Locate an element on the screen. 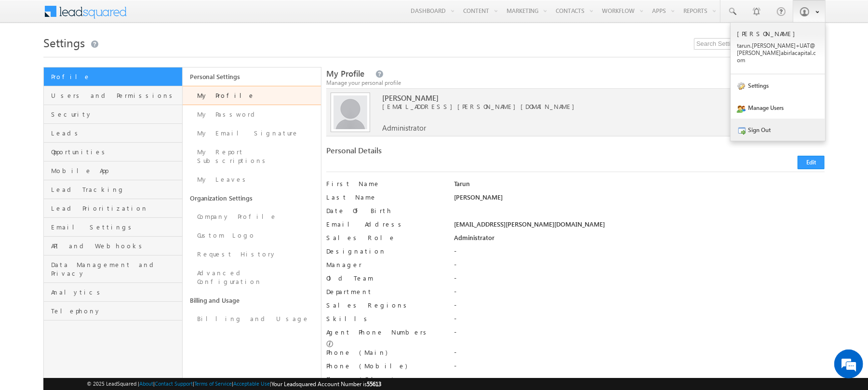  a: Manage Users is located at coordinates (778, 108).